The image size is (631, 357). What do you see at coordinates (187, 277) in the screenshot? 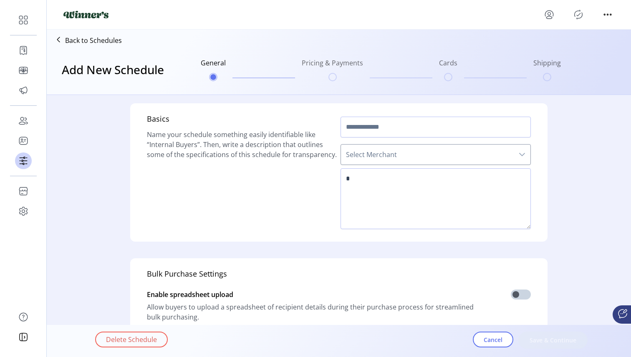
I see `h5: Bulk Purchase Settings` at bounding box center [187, 277].